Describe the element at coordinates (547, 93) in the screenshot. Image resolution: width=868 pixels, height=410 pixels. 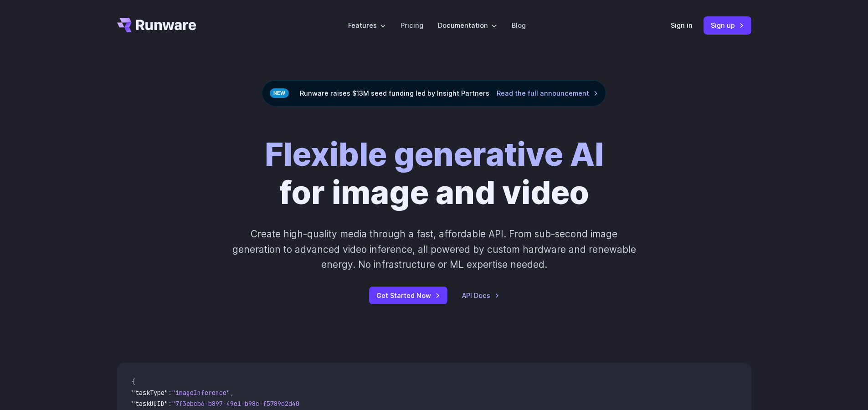
I see `a: Read the full announcement` at that location.